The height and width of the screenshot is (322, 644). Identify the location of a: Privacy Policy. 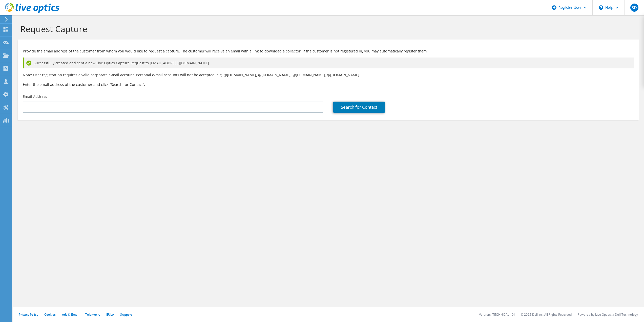
(28, 314).